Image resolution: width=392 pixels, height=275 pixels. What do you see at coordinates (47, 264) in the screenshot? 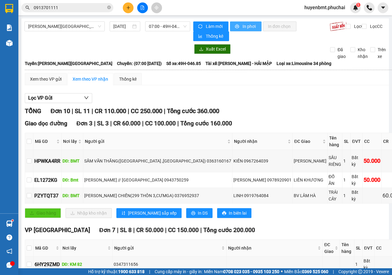
I see `td: 6HY29ZMD` at bounding box center [47, 264].